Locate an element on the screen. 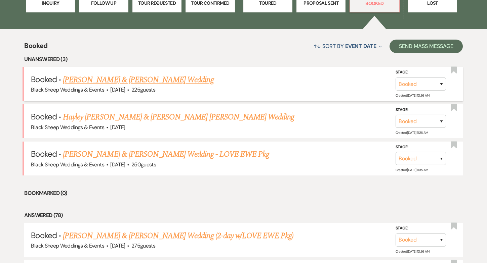  span: 225 guests is located at coordinates (143, 90).